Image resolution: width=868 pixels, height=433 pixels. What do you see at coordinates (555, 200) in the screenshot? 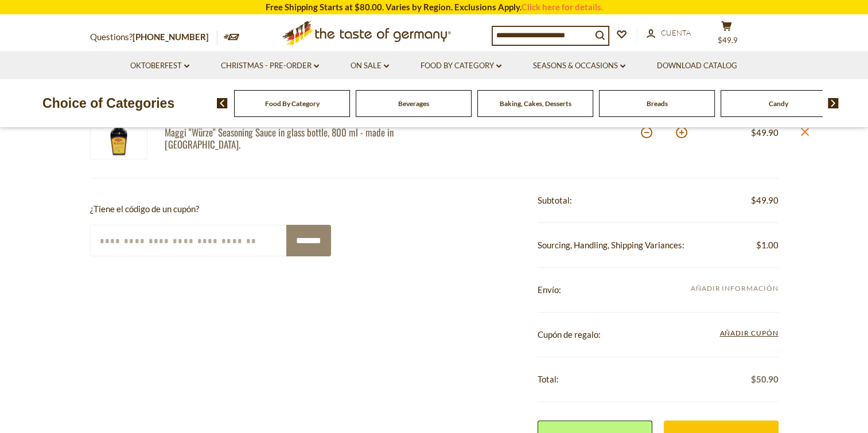
I see `span: Subtotal:` at bounding box center [555, 200].